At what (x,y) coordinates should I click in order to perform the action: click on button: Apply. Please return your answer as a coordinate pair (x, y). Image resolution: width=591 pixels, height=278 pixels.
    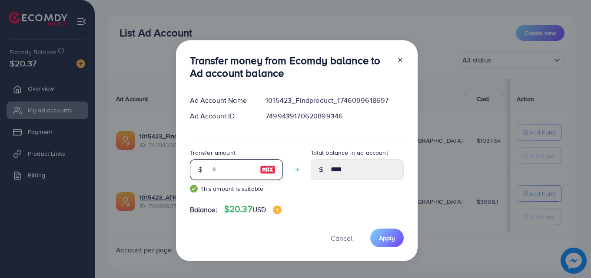
    Looking at the image, I should click on (387, 238).